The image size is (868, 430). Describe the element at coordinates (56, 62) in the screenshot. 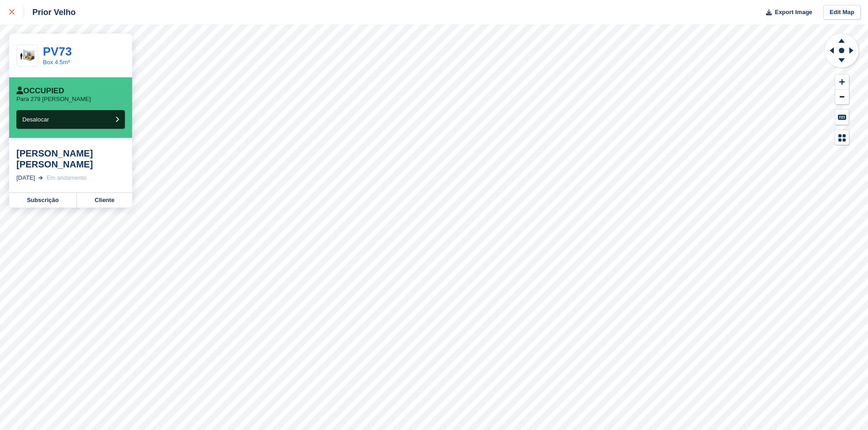

I see `a: Box 4.5m²` at that location.